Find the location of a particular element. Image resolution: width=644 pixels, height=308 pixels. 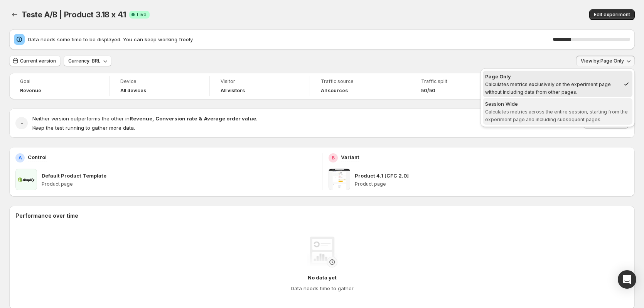

button: Currency: BRL is located at coordinates (88, 61).